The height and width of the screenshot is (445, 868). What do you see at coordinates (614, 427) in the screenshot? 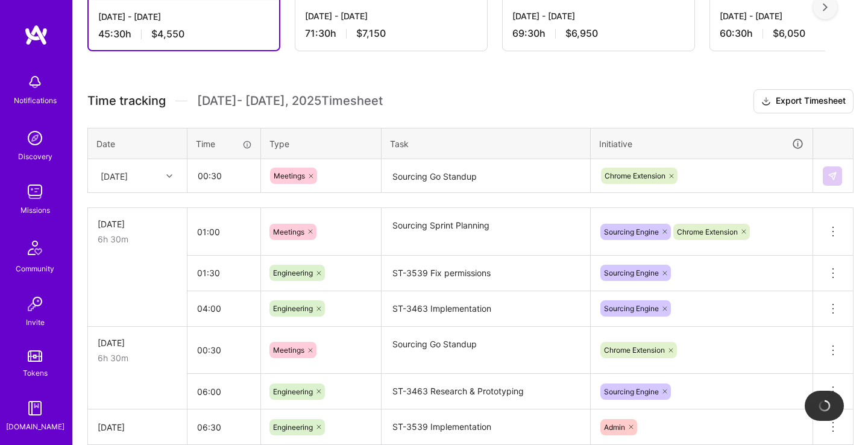
I see `span: Admin` at bounding box center [614, 427].